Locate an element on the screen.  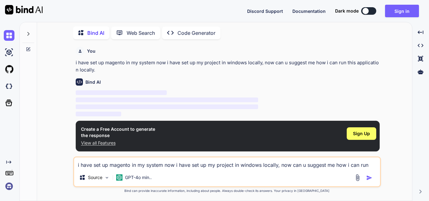
img: attachment is located at coordinates (358, 178).